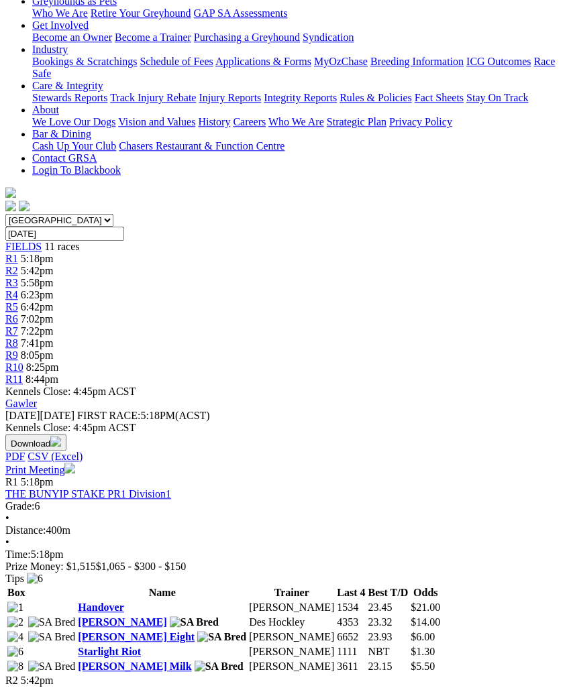 Image resolution: width=571 pixels, height=688 pixels. Describe the element at coordinates (24, 206) in the screenshot. I see `img: twitter.svg` at that location.